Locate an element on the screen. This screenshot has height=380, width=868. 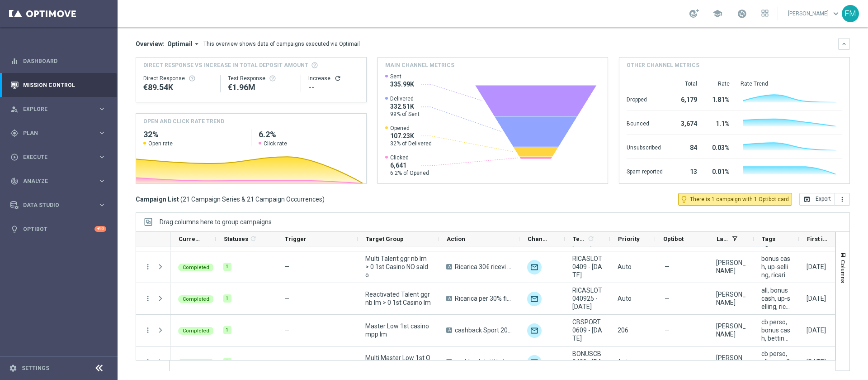
button: lightbulb_outline There is 1 campaign with 1 Optibot card is located at coordinates (735, 199).